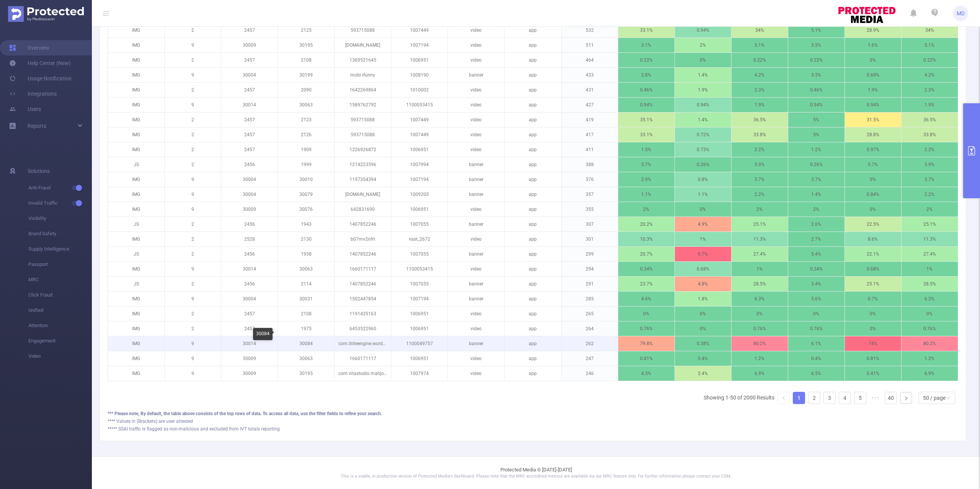 The image size is (980, 489). Describe the element at coordinates (306, 105) in the screenshot. I see `p: 30063` at that location.